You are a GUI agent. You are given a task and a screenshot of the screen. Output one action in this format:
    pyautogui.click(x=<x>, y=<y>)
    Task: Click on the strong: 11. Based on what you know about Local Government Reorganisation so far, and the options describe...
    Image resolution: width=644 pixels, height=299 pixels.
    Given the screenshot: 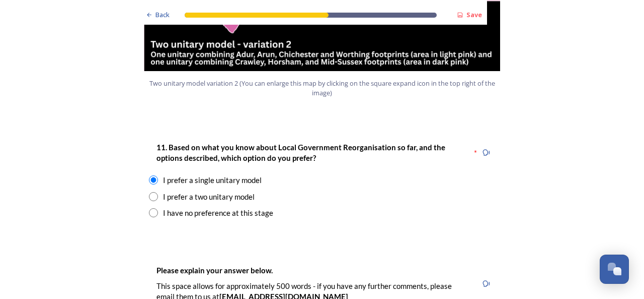 What is the action you would take?
    pyautogui.click(x=301, y=152)
    